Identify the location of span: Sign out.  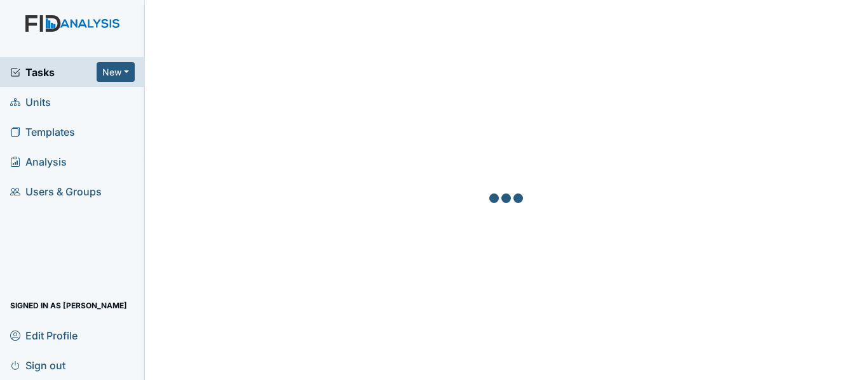
(37, 365).